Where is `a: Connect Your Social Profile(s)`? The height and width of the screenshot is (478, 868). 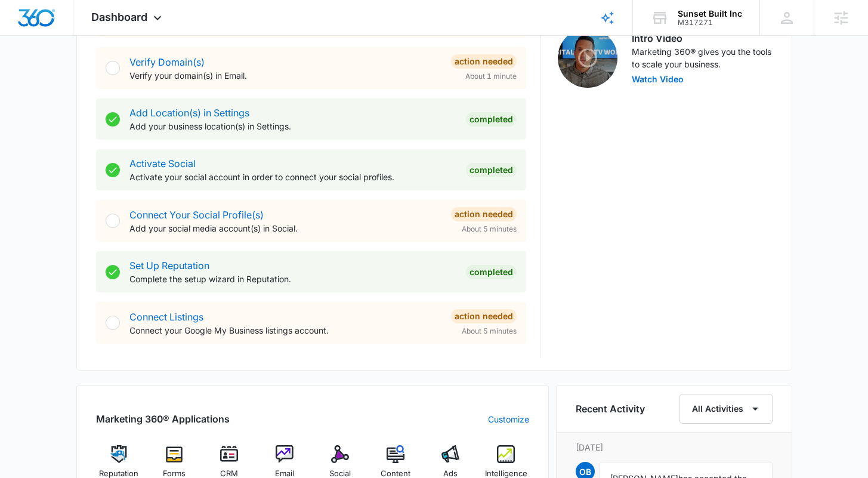 a: Connect Your Social Profile(s) is located at coordinates (196, 215).